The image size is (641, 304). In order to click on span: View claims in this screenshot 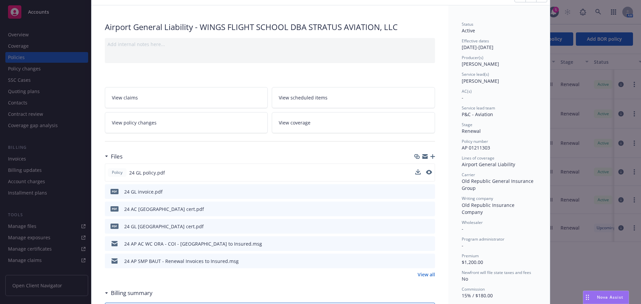, I will do `click(125, 97)`.